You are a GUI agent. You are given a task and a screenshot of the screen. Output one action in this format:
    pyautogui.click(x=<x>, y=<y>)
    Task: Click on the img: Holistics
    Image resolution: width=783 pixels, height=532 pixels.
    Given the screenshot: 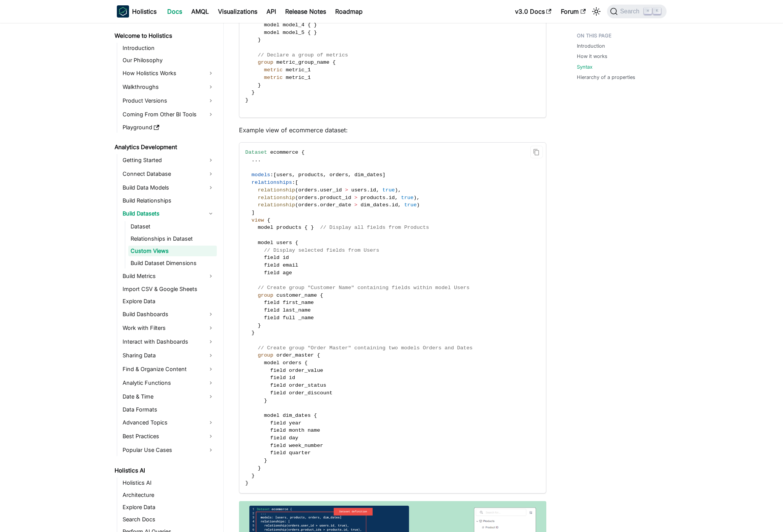 What is the action you would take?
    pyautogui.click(x=123, y=12)
    